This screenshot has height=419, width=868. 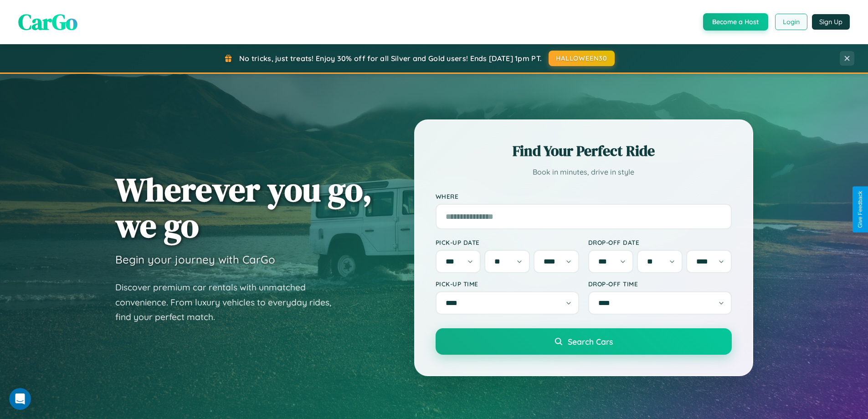 I want to click on button: Login, so click(x=792, y=22).